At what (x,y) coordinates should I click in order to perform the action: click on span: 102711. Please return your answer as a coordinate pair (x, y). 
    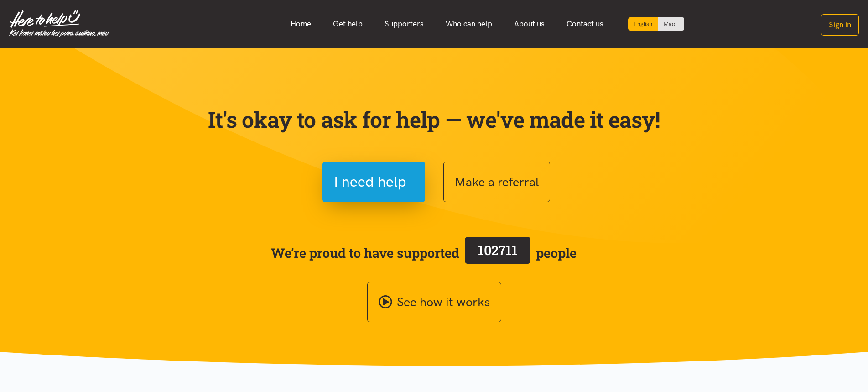
    Looking at the image, I should click on (498, 250).